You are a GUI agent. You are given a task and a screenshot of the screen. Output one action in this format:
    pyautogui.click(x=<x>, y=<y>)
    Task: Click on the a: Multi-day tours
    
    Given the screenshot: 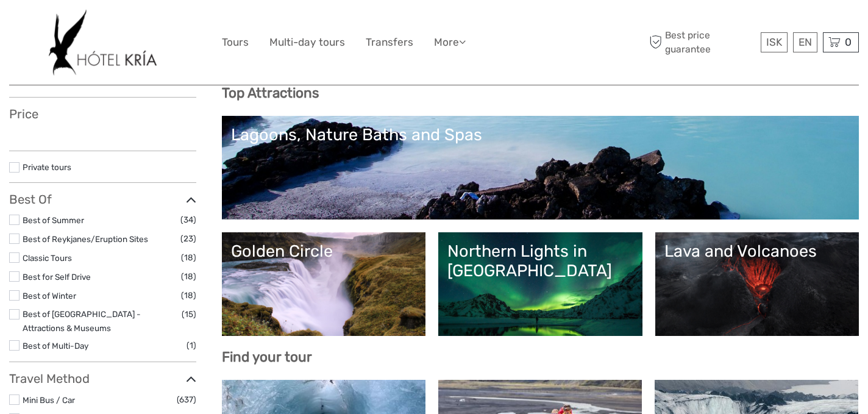 What is the action you would take?
    pyautogui.click(x=307, y=42)
    